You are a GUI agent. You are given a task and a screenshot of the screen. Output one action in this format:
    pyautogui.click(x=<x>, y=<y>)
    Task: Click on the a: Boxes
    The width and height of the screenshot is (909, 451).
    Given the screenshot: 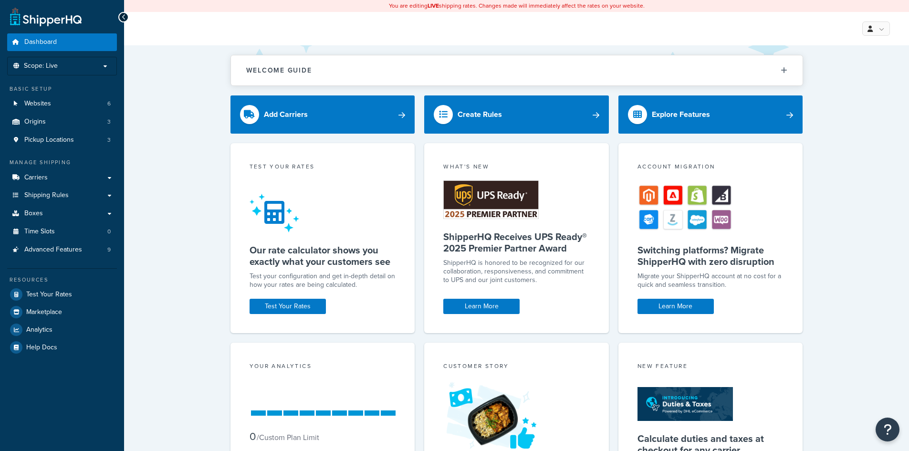 What is the action you would take?
    pyautogui.click(x=62, y=213)
    